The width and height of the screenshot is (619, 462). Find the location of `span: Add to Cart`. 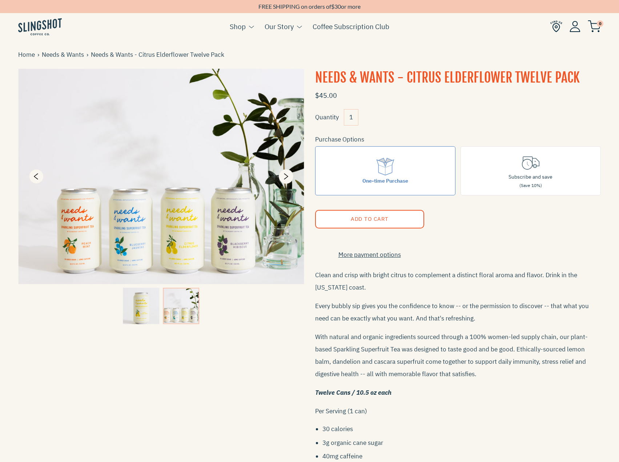

span: Add to Cart is located at coordinates (369, 218).